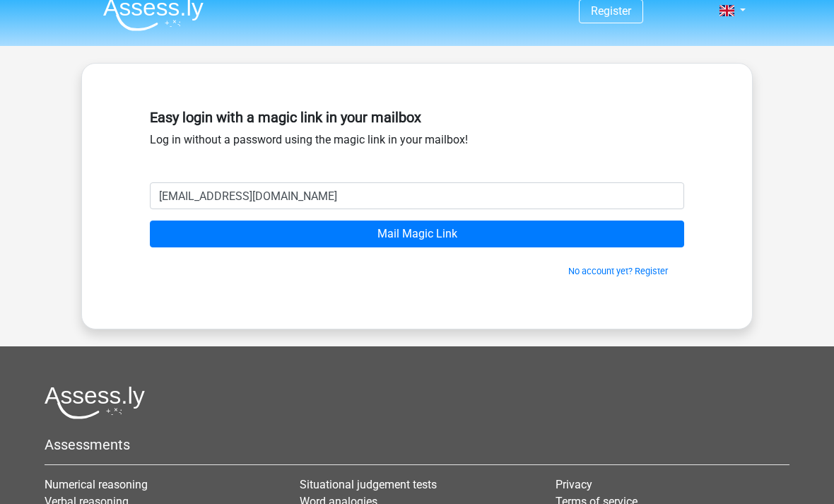 The height and width of the screenshot is (504, 834). What do you see at coordinates (417, 196) in the screenshot?
I see `input: Email` at bounding box center [417, 196].